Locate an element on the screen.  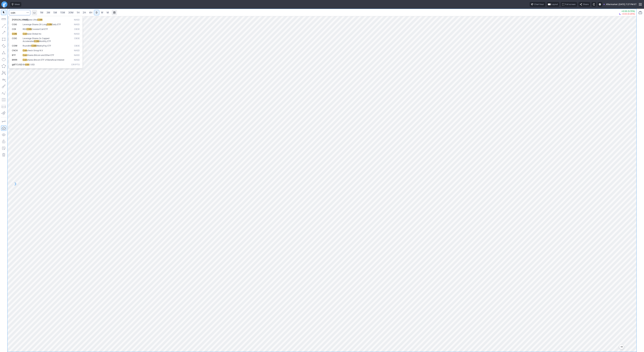
span: CNCK is located at coordinates (15, 51).